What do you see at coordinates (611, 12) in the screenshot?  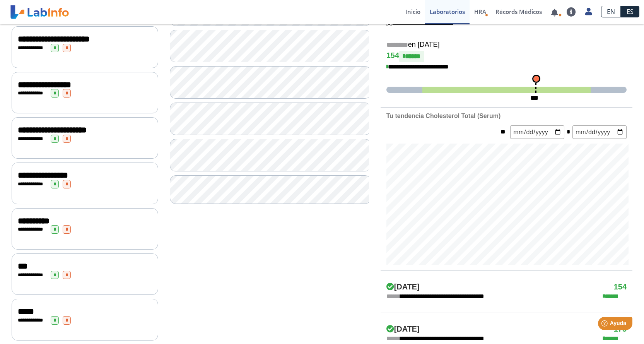 I see `a: EN` at bounding box center [611, 12].